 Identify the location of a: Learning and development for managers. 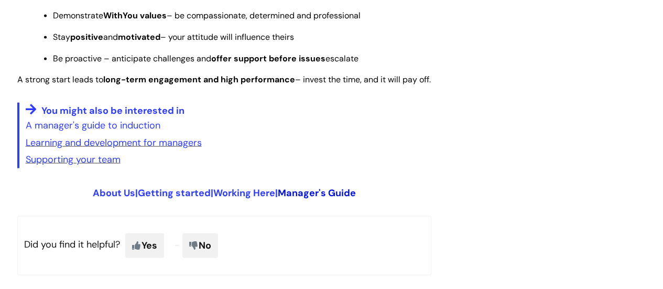
(114, 143).